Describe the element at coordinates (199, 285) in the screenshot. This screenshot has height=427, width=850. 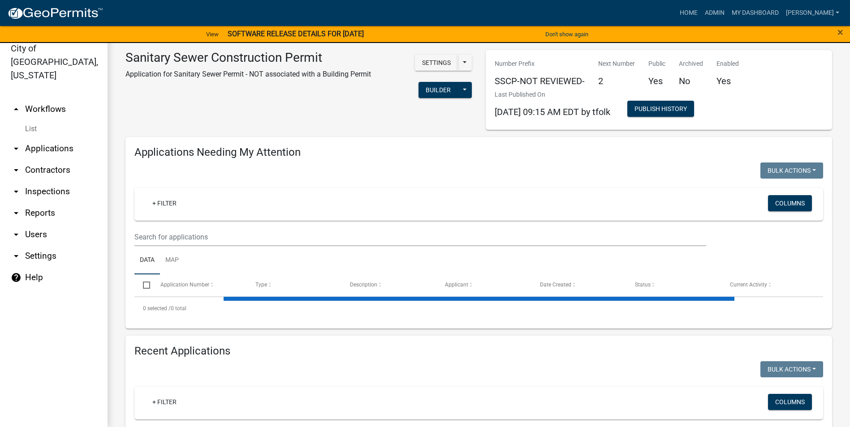
I see `datatable-header-cell: Application Number` at that location.